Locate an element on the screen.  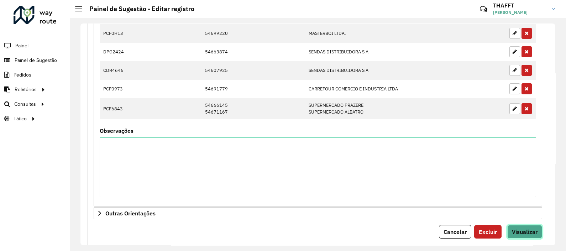
span: Pedidos is located at coordinates (22, 75).